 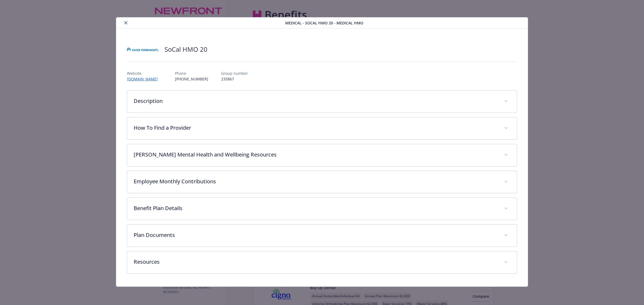 What do you see at coordinates (315, 128) in the screenshot?
I see `p: How To Find a Provider` at bounding box center [315, 128].